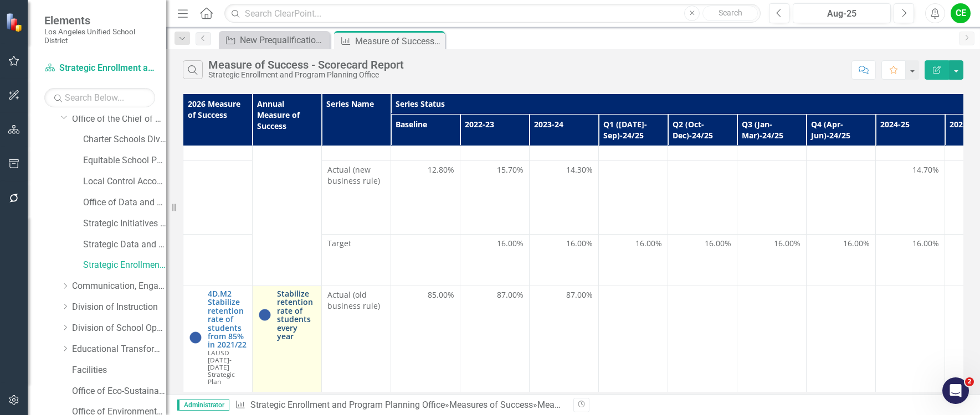 This screenshot has height=415, width=980. I want to click on a: Division of Instruction, so click(119, 307).